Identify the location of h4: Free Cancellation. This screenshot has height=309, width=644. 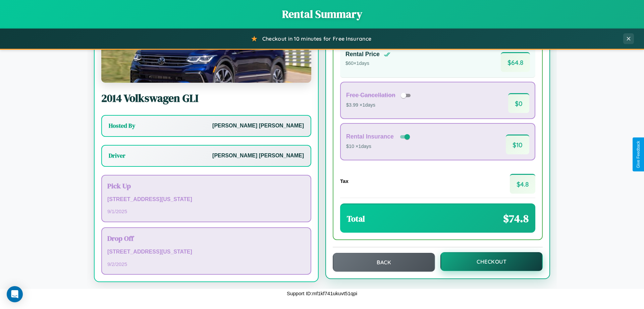
(371, 95).